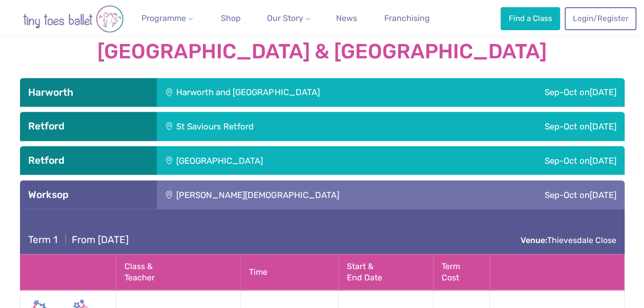 This screenshot has height=308, width=644. What do you see at coordinates (89, 195) in the screenshot?
I see `h3: Worksop` at bounding box center [89, 195].